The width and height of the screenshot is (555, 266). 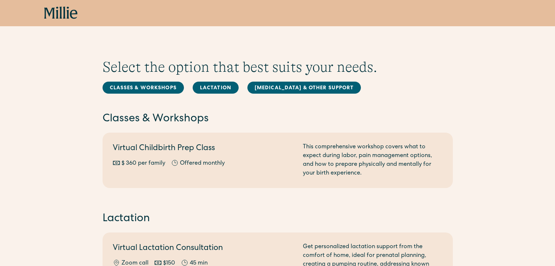 I want to click on h2: Virtual Lactation Consultation, so click(x=203, y=249).